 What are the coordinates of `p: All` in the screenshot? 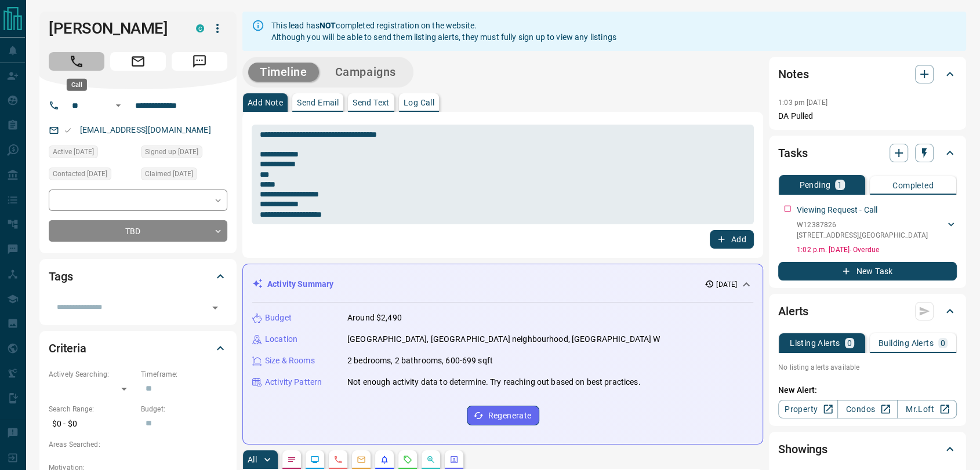 It's located at (252, 459).